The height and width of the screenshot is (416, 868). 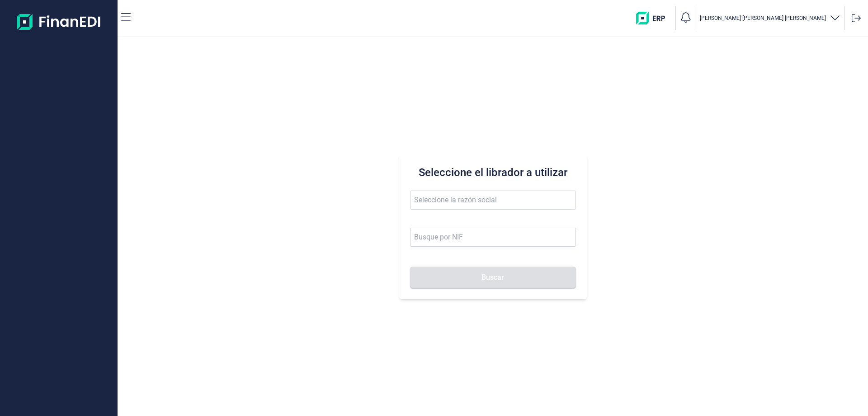 I want to click on button: Buscar, so click(x=493, y=277).